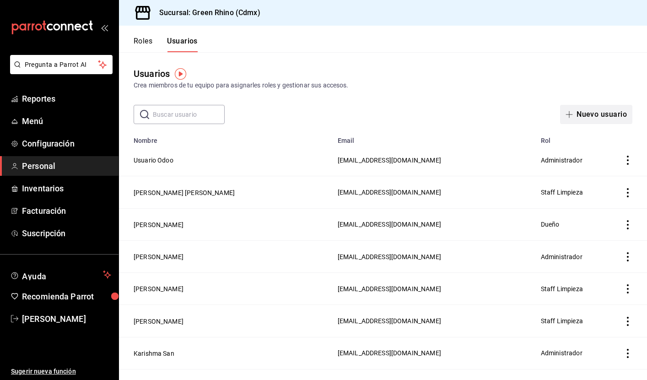 The image size is (647, 380). What do you see at coordinates (153, 160) in the screenshot?
I see `button: Usuario Odoo` at bounding box center [153, 160].